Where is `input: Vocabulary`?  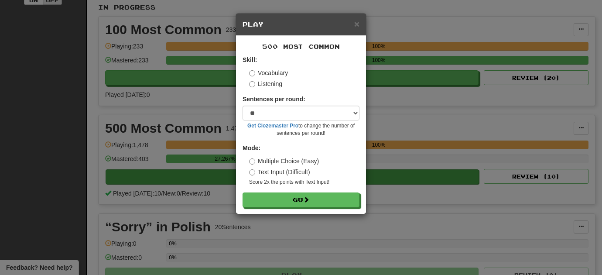
input: Vocabulary is located at coordinates (252, 73).